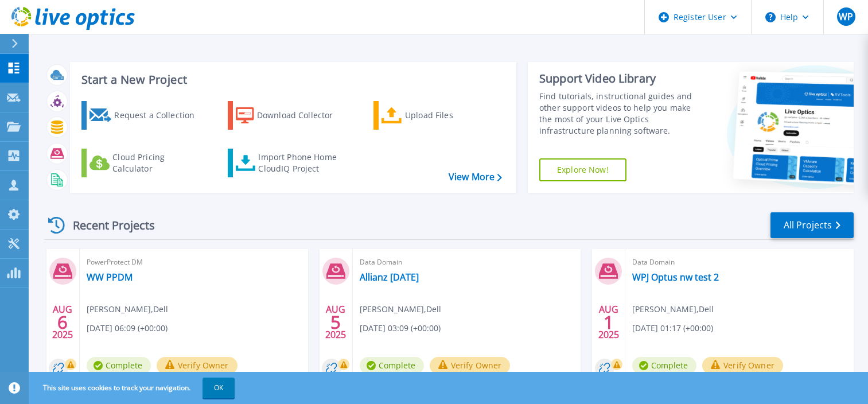  I want to click on a: WW PPDM, so click(109, 277).